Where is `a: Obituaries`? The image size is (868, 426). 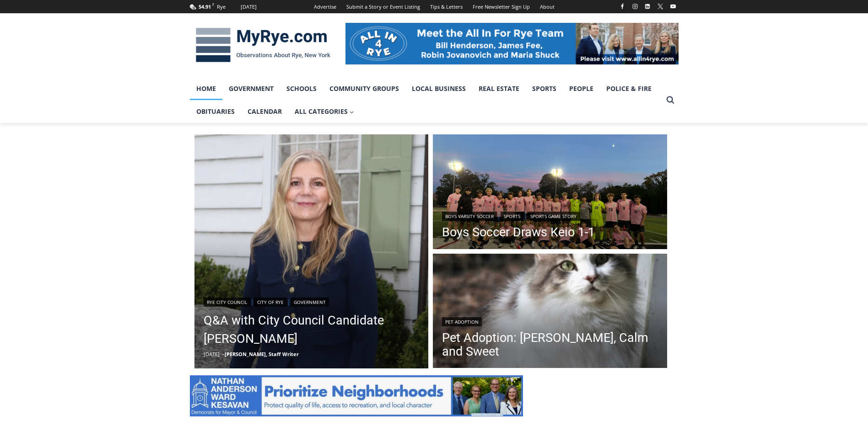
a: Obituaries is located at coordinates (215, 112).